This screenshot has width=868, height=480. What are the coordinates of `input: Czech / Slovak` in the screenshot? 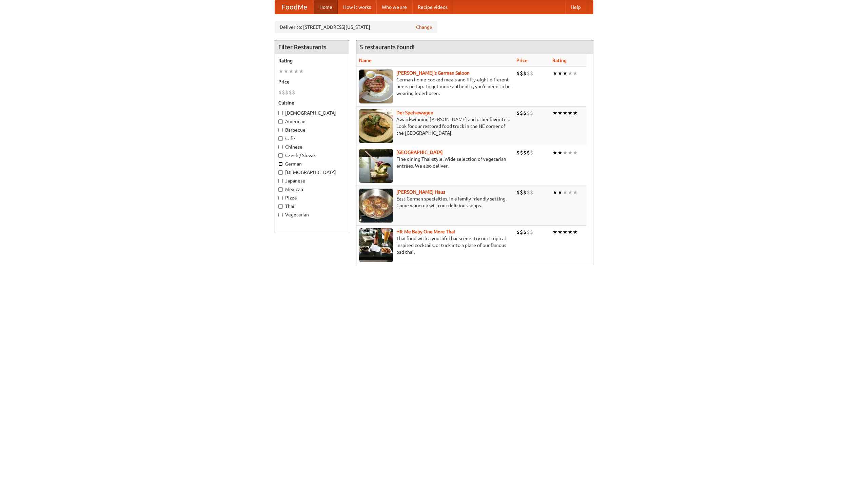 It's located at (280, 155).